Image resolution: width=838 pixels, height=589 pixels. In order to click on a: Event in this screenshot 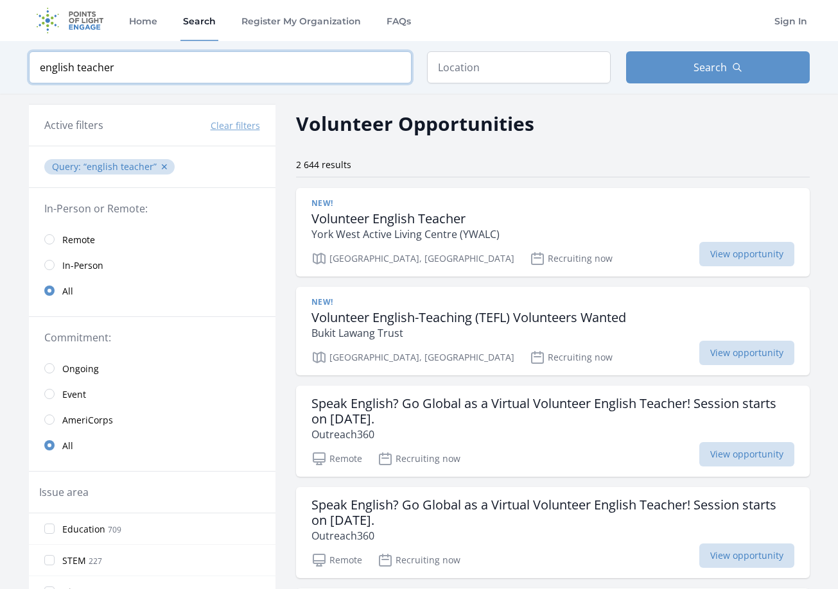, I will do `click(152, 394)`.